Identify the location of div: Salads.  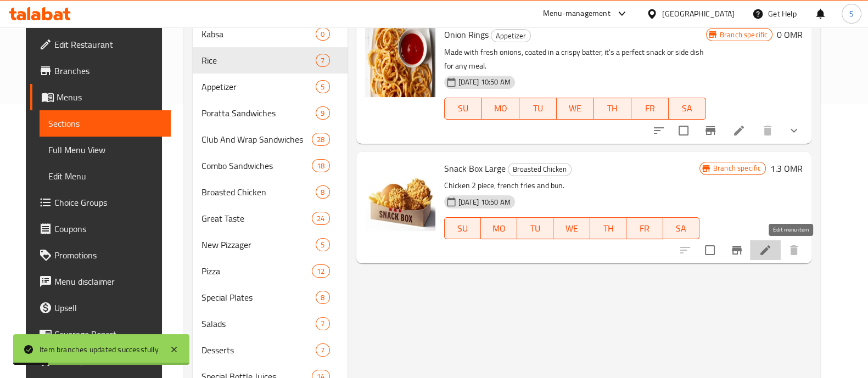
(259, 324).